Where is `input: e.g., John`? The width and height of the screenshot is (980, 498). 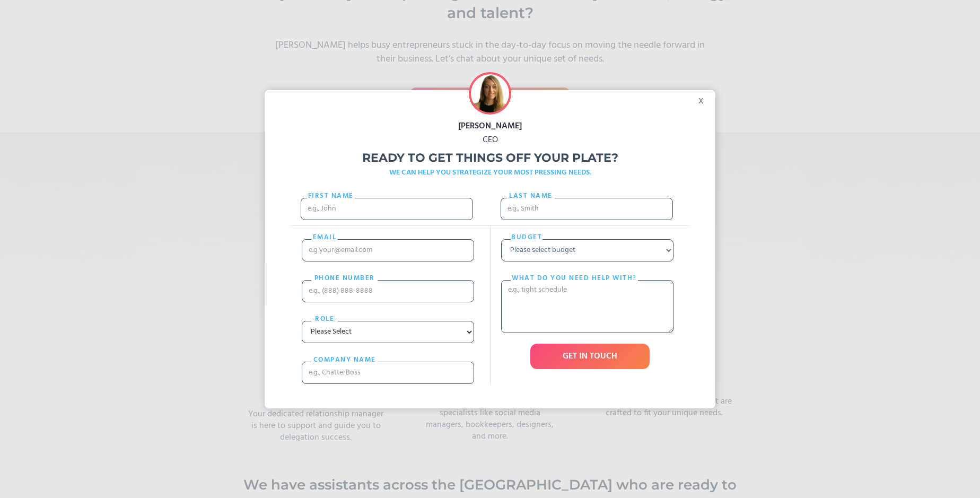
input: e.g., John is located at coordinates (387, 209).